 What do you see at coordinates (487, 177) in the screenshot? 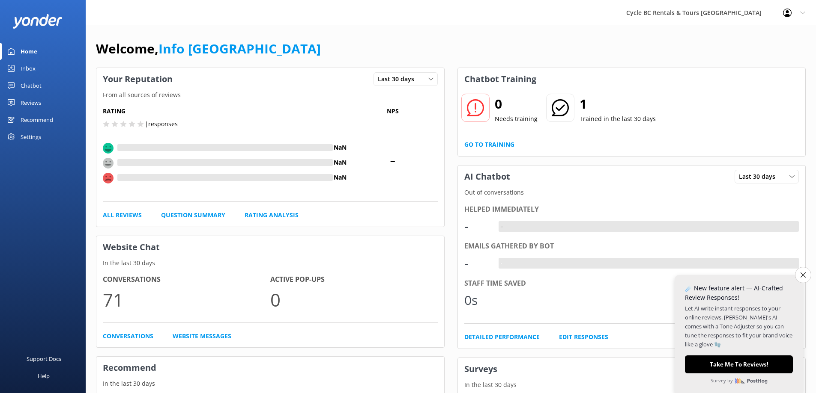
I see `h3: AI Chatbot` at bounding box center [487, 177].